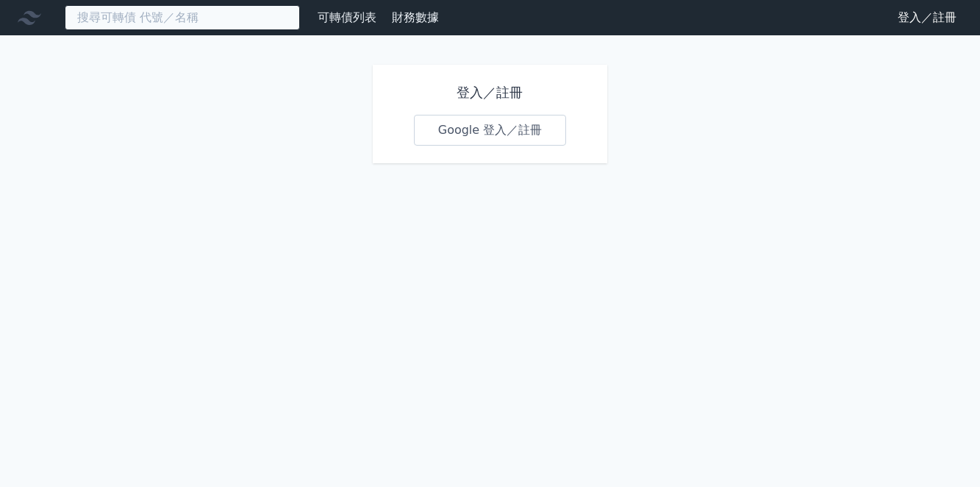  I want to click on a: 財務數據, so click(415, 17).